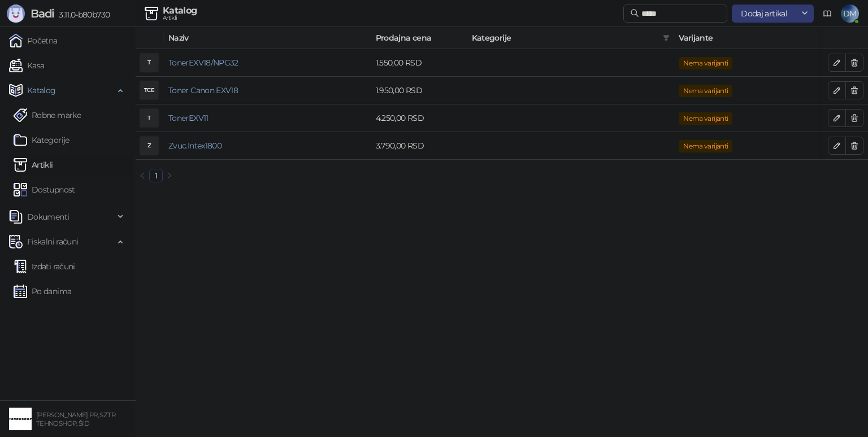  Describe the element at coordinates (142, 176) in the screenshot. I see `li: Prethodna strana` at that location.